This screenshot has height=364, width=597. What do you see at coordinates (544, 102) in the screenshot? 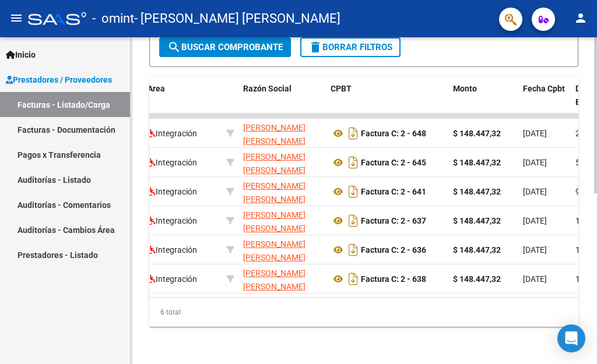
I see `datatable-header-cell: Fecha Cpbt` at bounding box center [544, 102].